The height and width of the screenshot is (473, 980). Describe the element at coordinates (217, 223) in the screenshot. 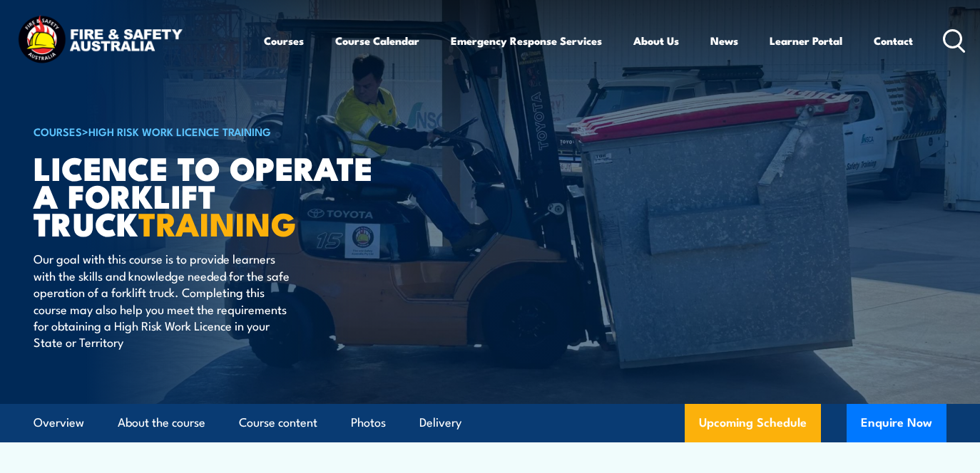

I see `strong: TRAINING` at that location.